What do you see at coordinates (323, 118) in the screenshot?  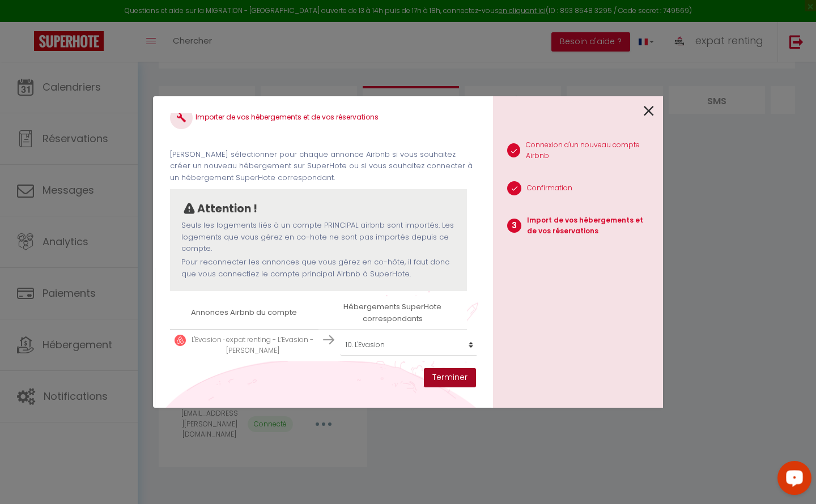 I see `h4: Importer de vos hébergements et de vos réservations` at bounding box center [323, 118].